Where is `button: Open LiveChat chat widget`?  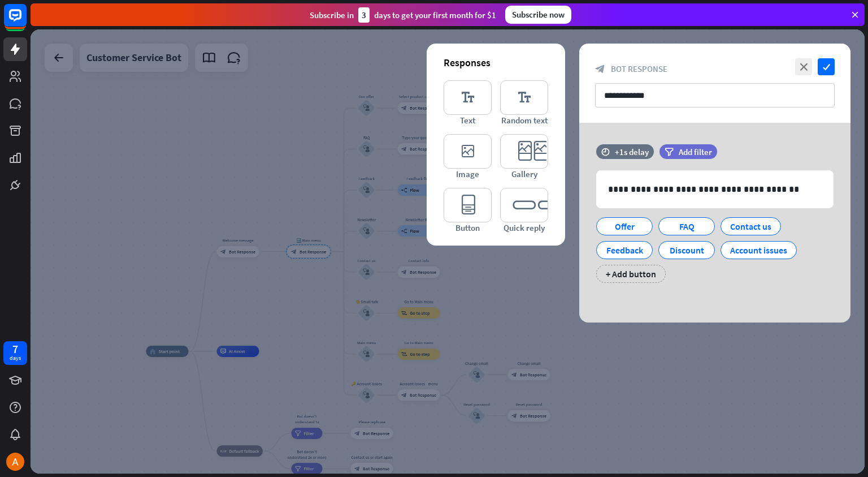 button: Open LiveChat chat widget is located at coordinates (26, 22).